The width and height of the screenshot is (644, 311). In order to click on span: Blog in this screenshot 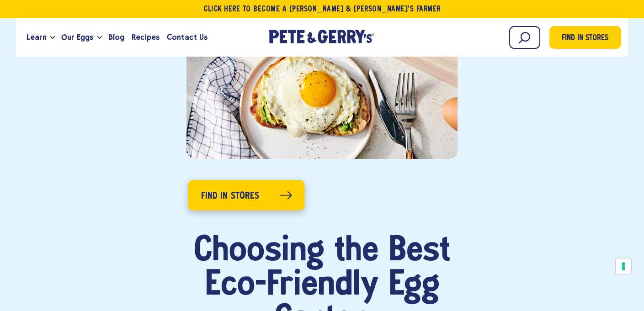, I will do `click(116, 37)`.